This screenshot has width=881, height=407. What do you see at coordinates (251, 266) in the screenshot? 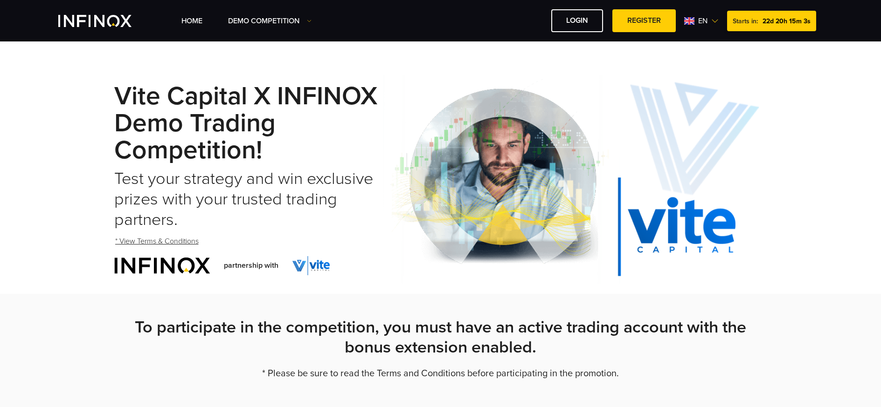
I see `span: partnership with` at bounding box center [251, 266].